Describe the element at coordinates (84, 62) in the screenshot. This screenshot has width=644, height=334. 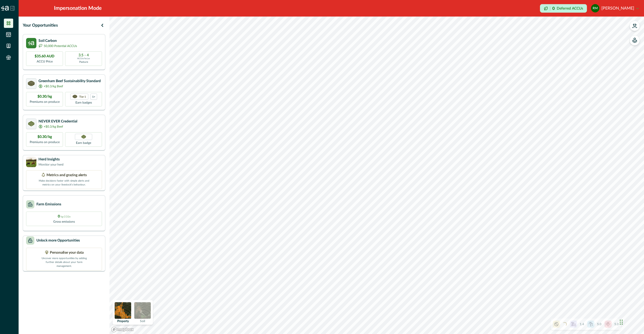
I see `p: Pasture` at that location.